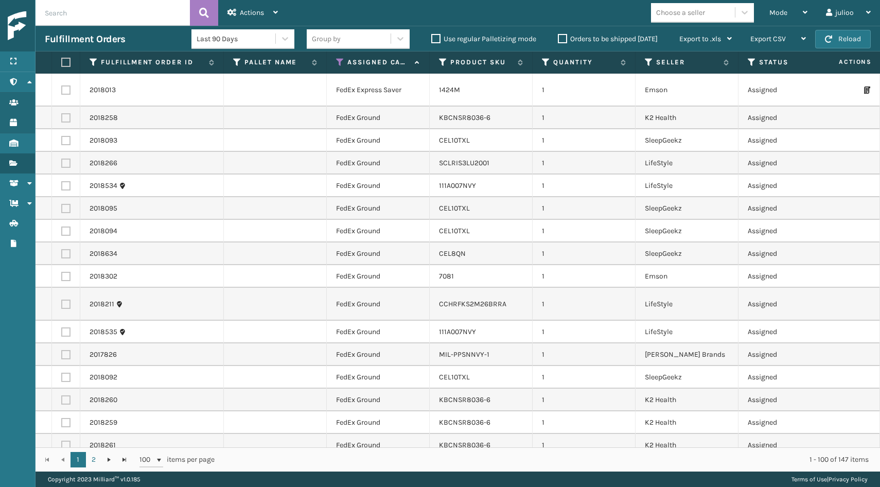  Describe the element at coordinates (147, 460) in the screenshot. I see `span: 100` at that location.